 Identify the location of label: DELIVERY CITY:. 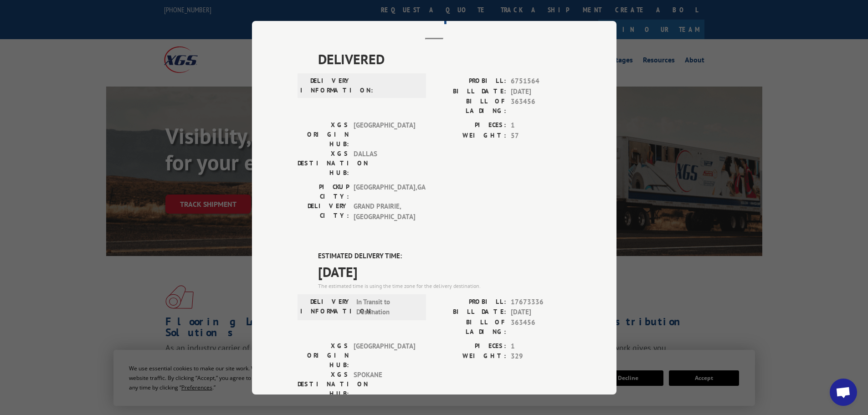
(323, 211).